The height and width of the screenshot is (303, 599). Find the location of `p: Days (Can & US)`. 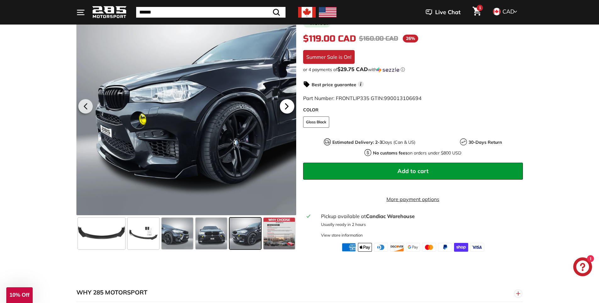

p: Days (Can & US) is located at coordinates (374, 142).